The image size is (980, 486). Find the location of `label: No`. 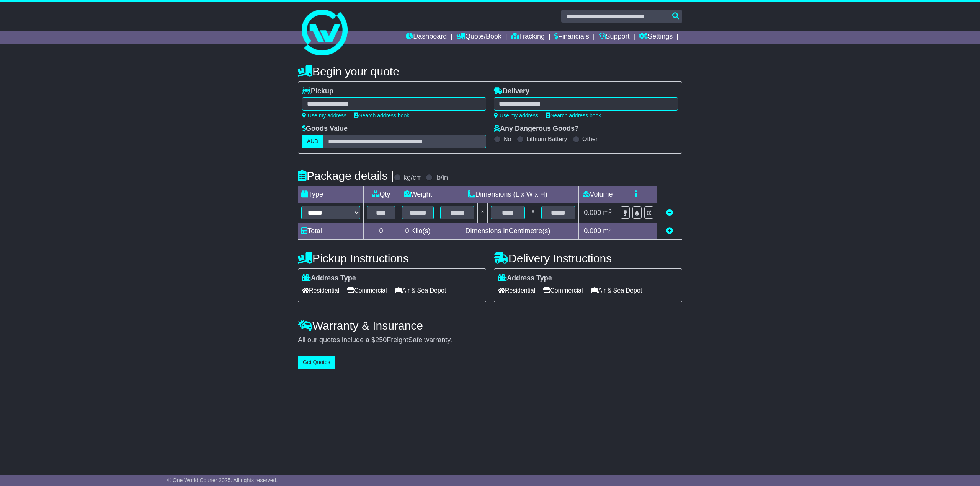

label: No is located at coordinates (507, 139).